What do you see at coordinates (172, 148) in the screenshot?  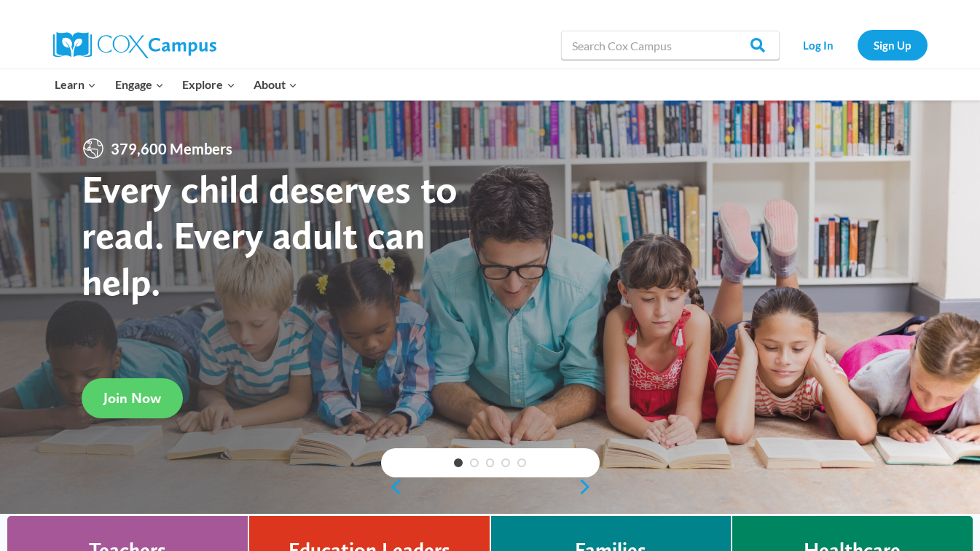 I see `span: 379,600 Members` at bounding box center [172, 148].